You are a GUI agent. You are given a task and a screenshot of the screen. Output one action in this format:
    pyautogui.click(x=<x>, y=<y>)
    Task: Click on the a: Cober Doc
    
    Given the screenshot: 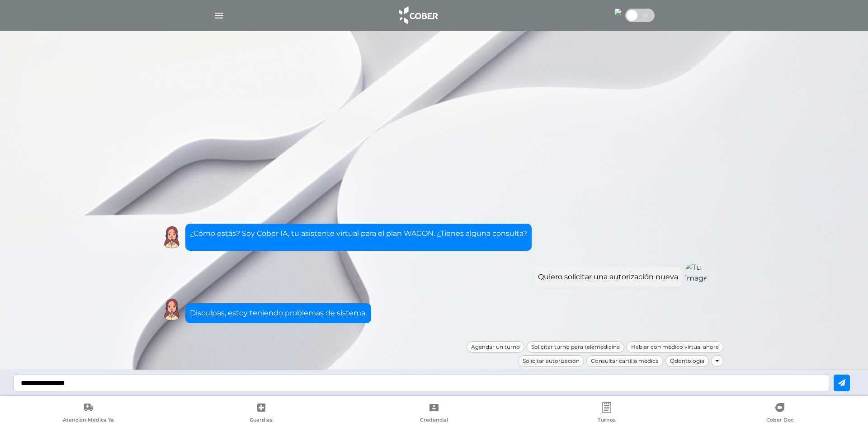 What is the action you would take?
    pyautogui.click(x=780, y=413)
    